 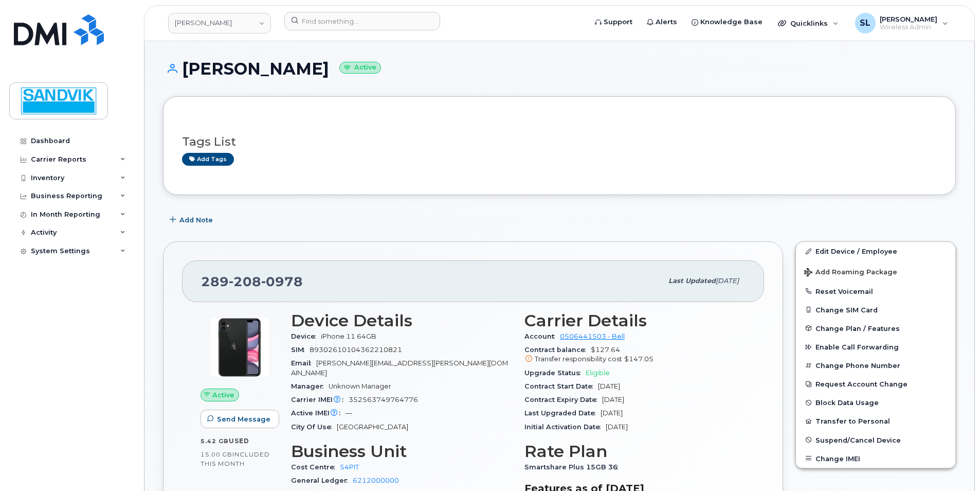 I want to click on span: Cost Centre, so click(x=315, y=467).